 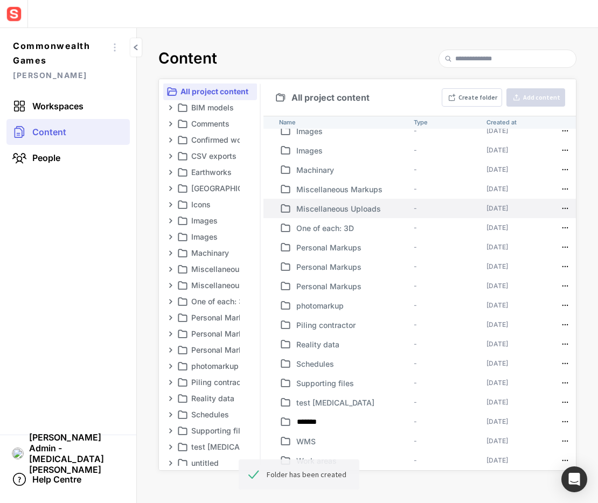 I want to click on div: Open Intercom Messenger, so click(x=575, y=480).